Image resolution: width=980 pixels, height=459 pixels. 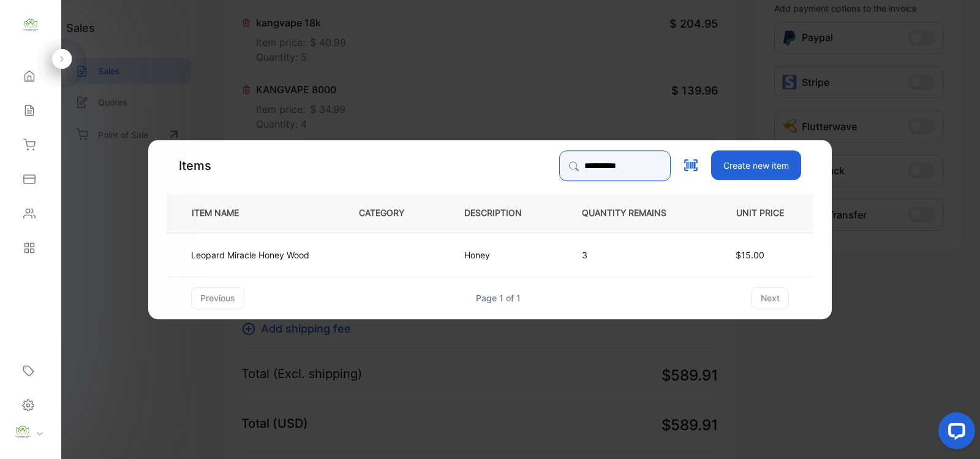 What do you see at coordinates (481, 254) in the screenshot?
I see `p: Honey` at bounding box center [481, 254].